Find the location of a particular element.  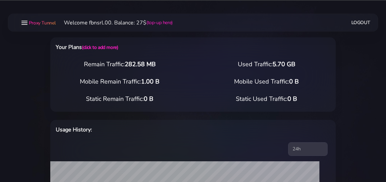

div: Used Traffic: is located at coordinates (266, 64).